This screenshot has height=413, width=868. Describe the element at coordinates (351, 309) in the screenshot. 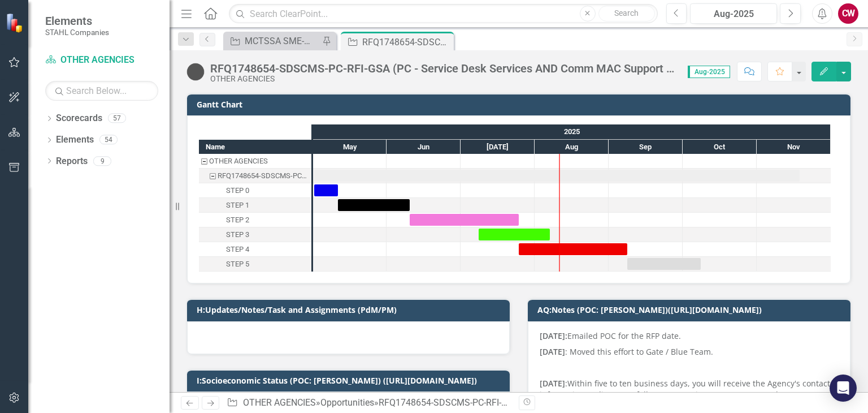

I see `h3: H:Updates/Notes/Task and Assignments (PdM/PM)` at that location.